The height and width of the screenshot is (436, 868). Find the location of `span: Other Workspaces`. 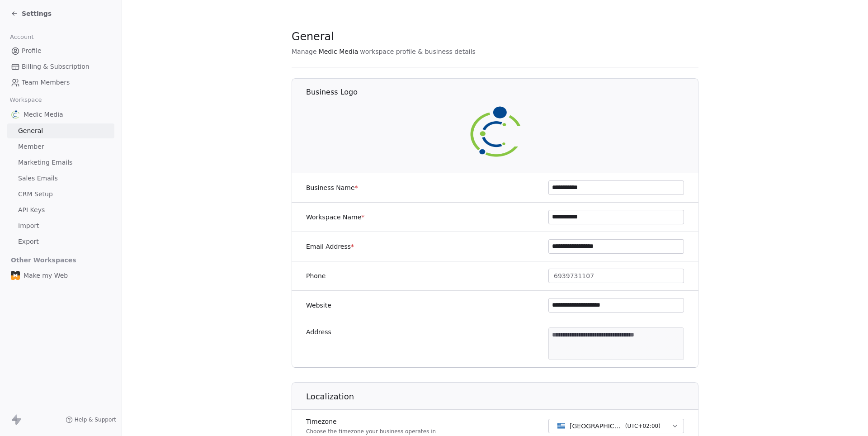

span: Other Workspaces is located at coordinates (43, 260).